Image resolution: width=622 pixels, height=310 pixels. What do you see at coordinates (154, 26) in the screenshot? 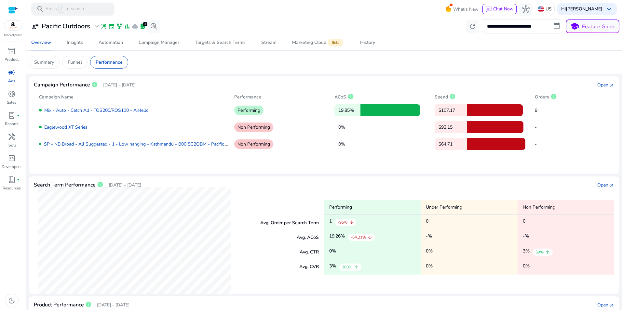
I see `span: search_insights` at bounding box center [154, 26].